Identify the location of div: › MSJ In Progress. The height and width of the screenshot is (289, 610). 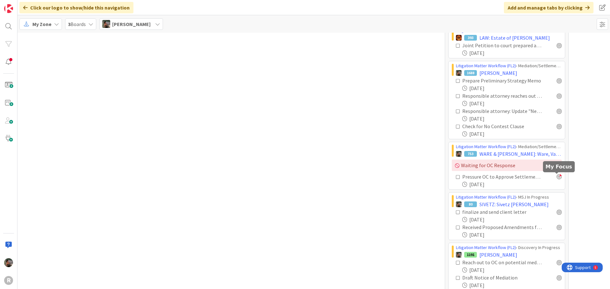
(509, 197).